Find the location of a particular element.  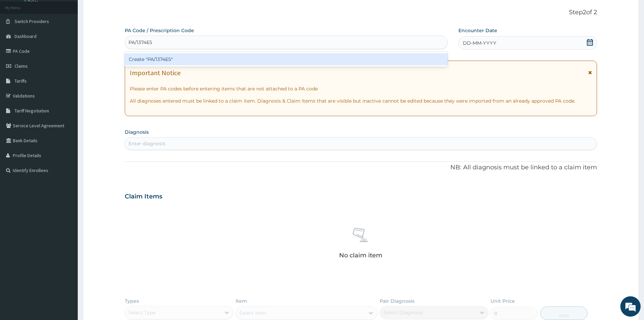

span: Dashboard is located at coordinates (25, 37).